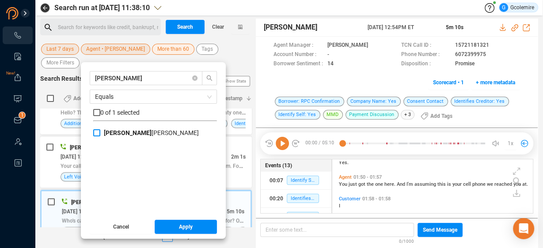 Image resolution: width=543 pixels, height=248 pixels. I want to click on button: Show Stats, so click(231, 81).